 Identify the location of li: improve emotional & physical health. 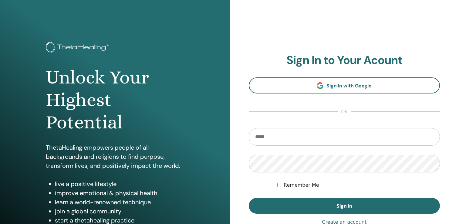
(119, 193).